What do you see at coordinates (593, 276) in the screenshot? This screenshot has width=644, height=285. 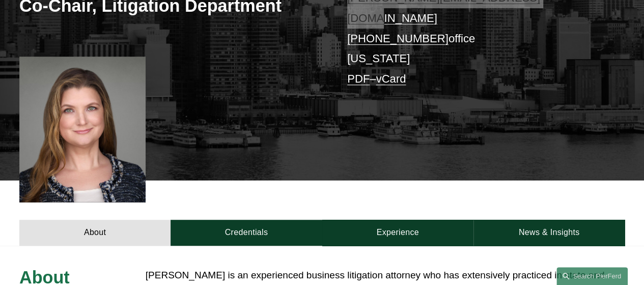 I see `a: Search this site` at bounding box center [593, 276].